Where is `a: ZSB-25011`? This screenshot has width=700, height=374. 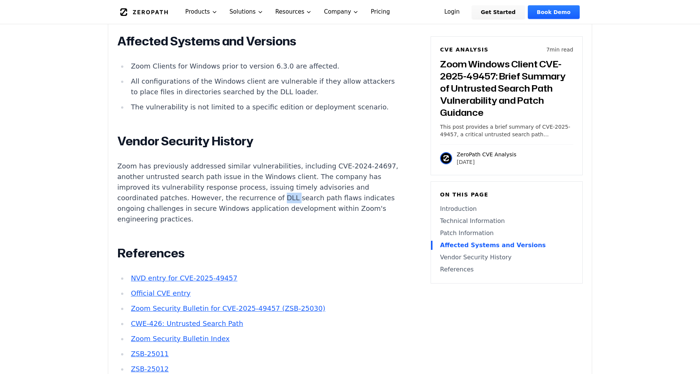
a: ZSB-25011 is located at coordinates (150, 353).